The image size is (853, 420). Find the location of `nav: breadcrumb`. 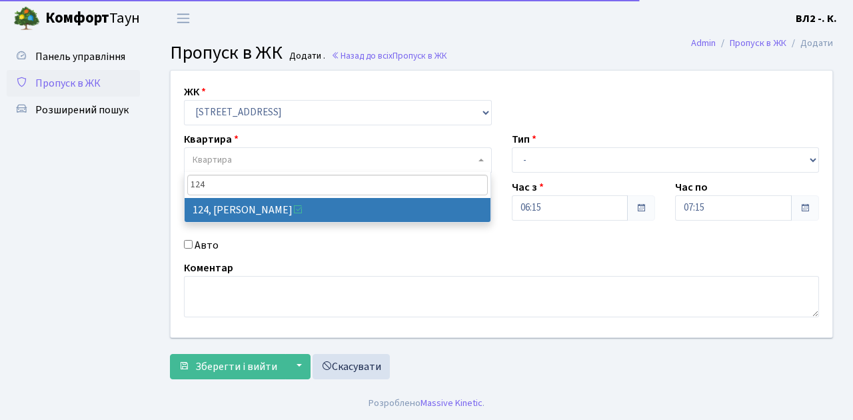

nav: breadcrumb is located at coordinates (762, 43).